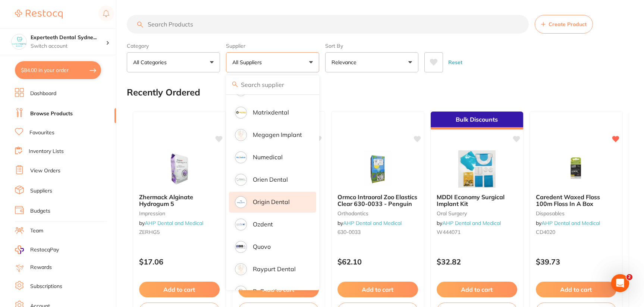  I want to click on input: Search supplier, so click(273, 85).